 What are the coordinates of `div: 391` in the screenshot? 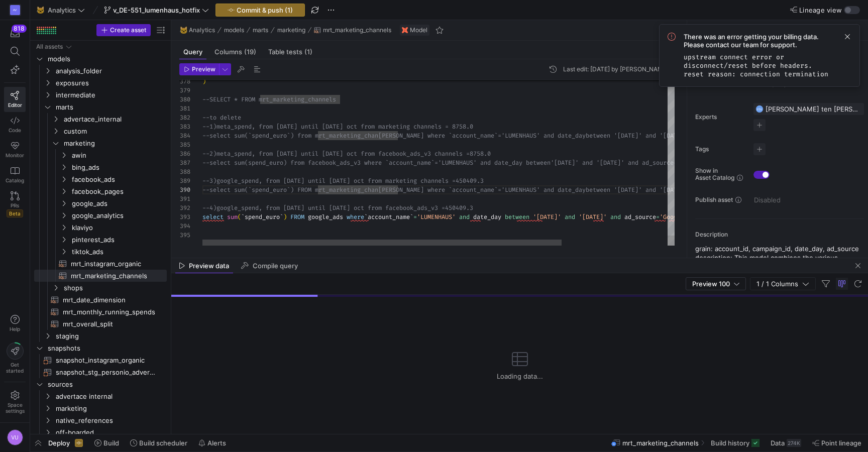 It's located at (185, 199).